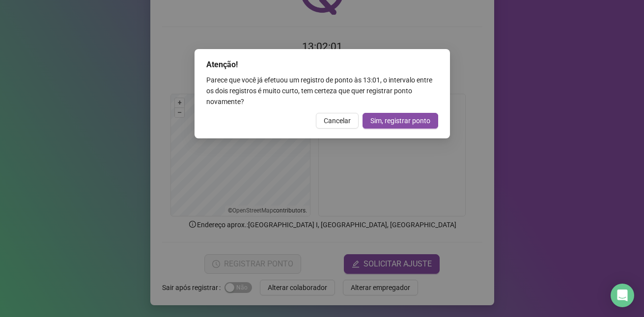 The width and height of the screenshot is (644, 317). I want to click on span: Sim, registrar ponto, so click(400, 121).